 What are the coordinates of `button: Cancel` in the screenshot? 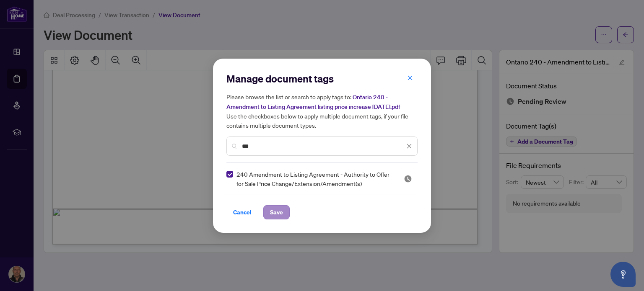 It's located at (242, 212).